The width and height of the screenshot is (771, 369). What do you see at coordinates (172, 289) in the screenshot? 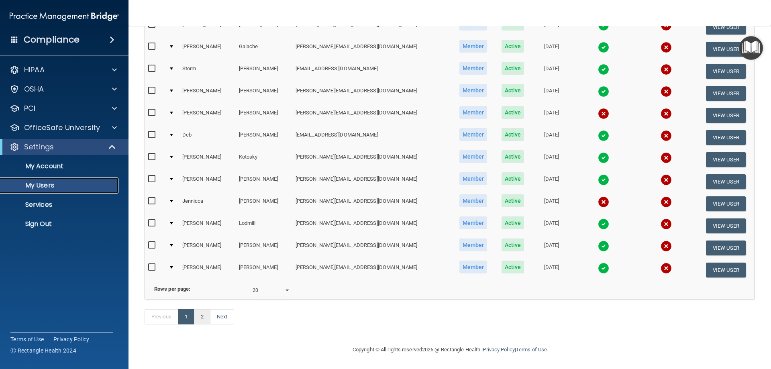
I see `b: Rows per page:` at bounding box center [172, 289].